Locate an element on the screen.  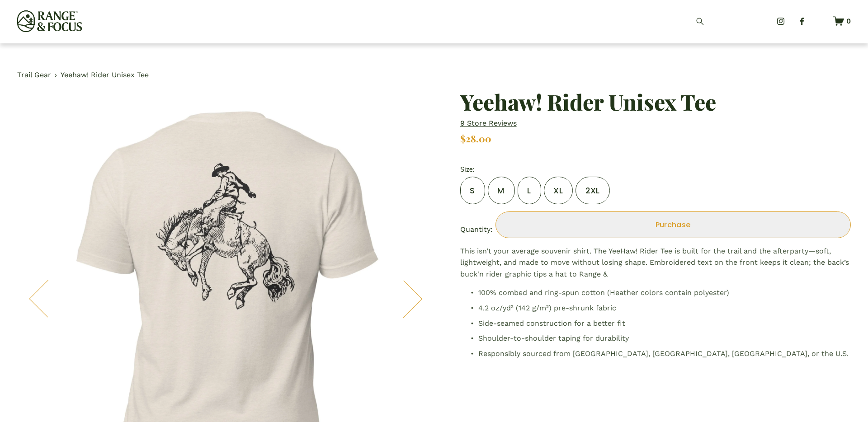
a: 9 store reviews is located at coordinates (488, 123).